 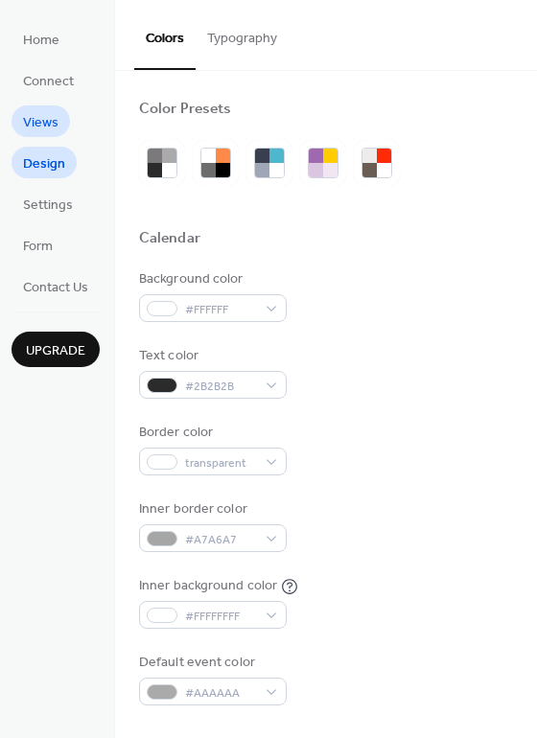 I want to click on a: Contact Us, so click(x=56, y=286).